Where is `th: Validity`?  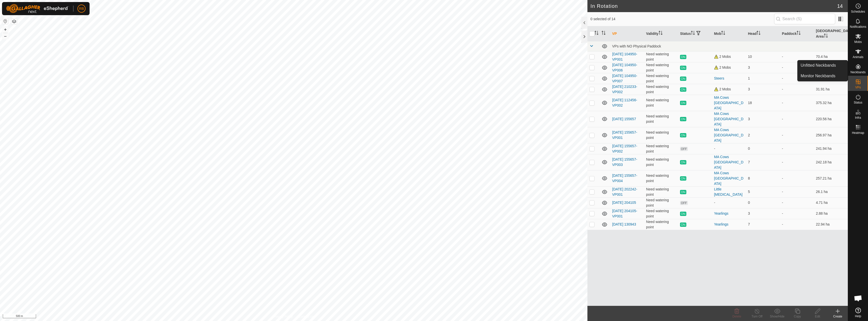
th: Validity is located at coordinates (661, 34).